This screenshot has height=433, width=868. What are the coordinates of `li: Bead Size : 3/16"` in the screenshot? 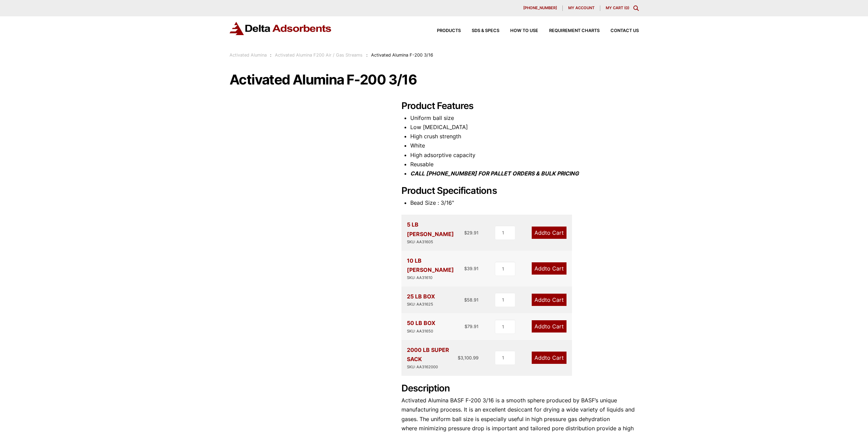 It's located at (525, 203).